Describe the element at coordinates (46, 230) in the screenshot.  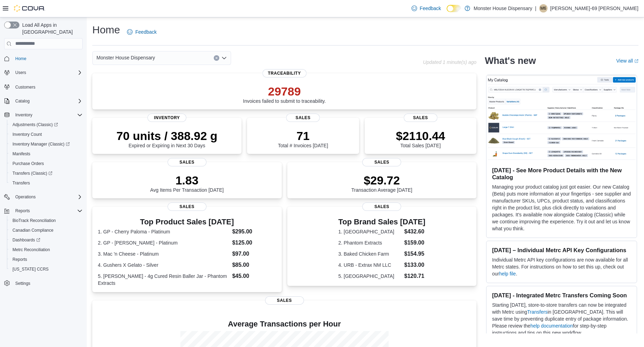
I see `button: Canadian Compliance` at that location.